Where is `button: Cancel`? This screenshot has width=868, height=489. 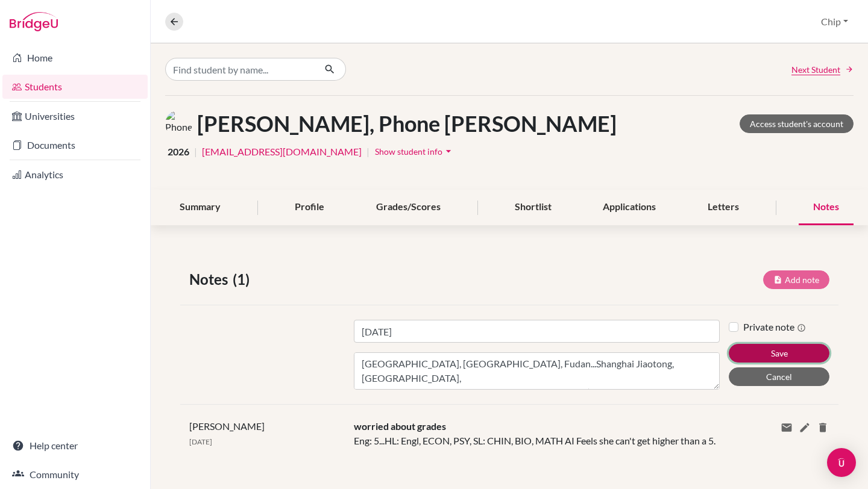 button: Cancel is located at coordinates (779, 377).